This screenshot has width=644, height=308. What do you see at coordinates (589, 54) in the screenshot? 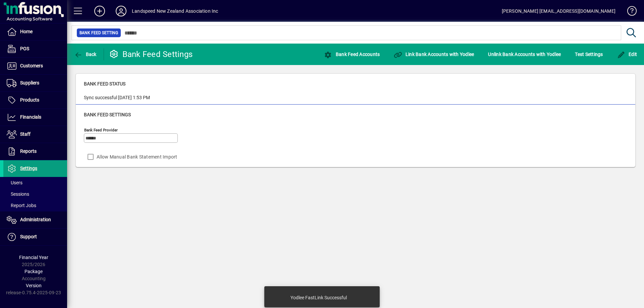
I see `button: Test Settings` at bounding box center [589, 54].